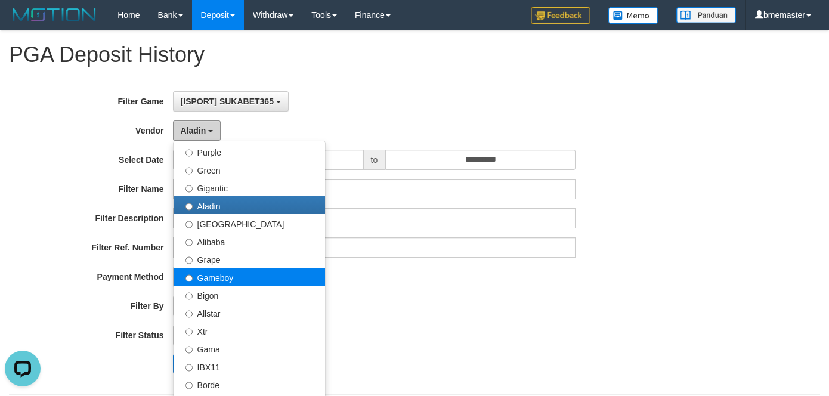 This screenshot has width=829, height=396. What do you see at coordinates (560, 15) in the screenshot?
I see `img: Feedback.jpg` at bounding box center [560, 15].